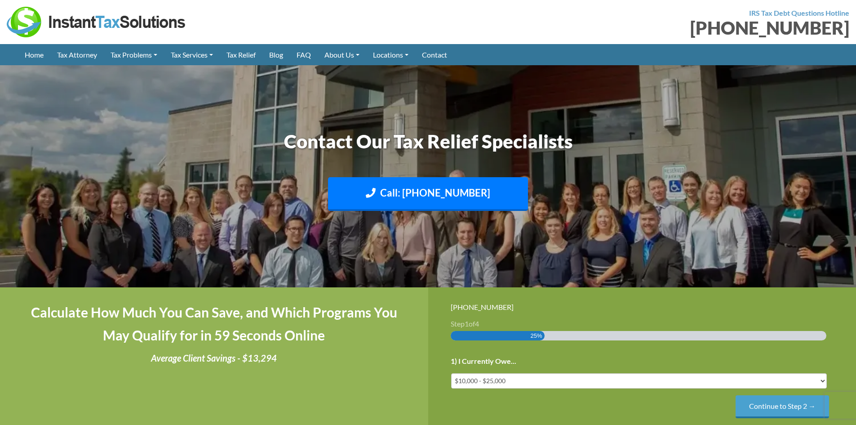  I want to click on span: 4, so click(477, 323).